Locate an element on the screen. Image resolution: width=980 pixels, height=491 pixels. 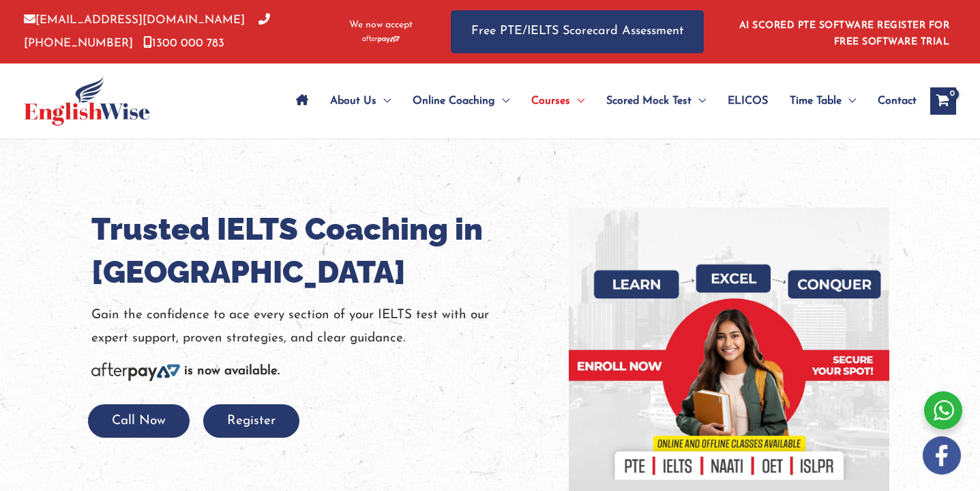
a: About UsMenu Toggle is located at coordinates (360, 101).